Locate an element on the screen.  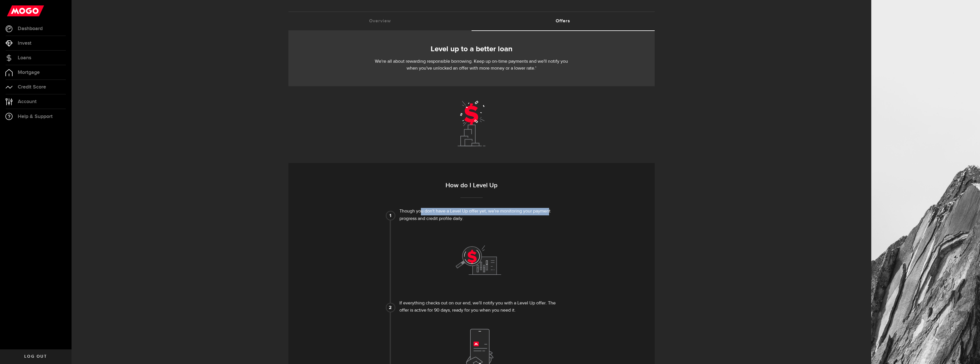
p: We're all about rewarding responsible borrowing. Keep up on-time payments and we'll notify you wh... is located at coordinates (472, 65).